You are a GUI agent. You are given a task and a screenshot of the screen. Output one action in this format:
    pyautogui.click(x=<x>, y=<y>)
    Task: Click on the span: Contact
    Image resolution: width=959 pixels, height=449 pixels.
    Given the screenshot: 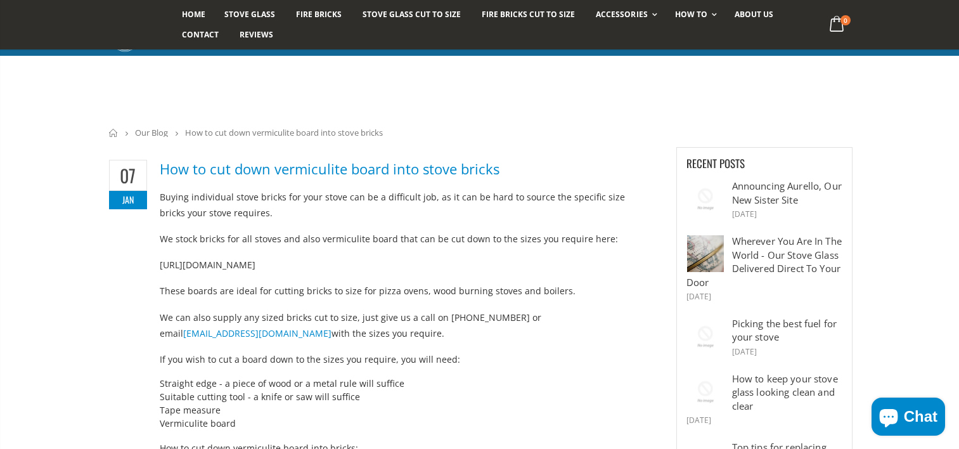 What is the action you would take?
    pyautogui.click(x=200, y=34)
    